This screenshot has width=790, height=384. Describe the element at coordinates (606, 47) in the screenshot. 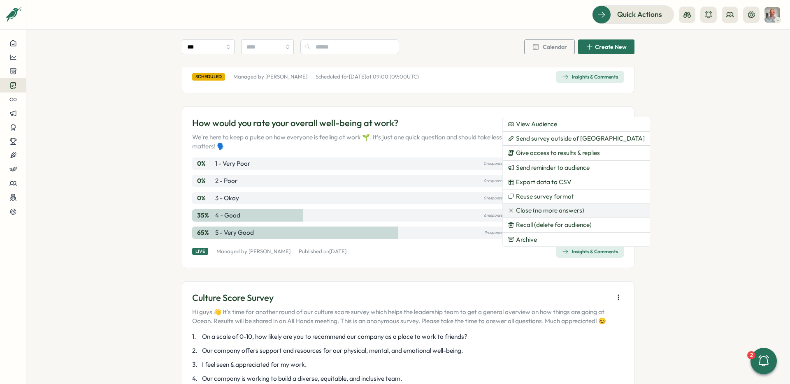

I see `a: Create New` at that location.